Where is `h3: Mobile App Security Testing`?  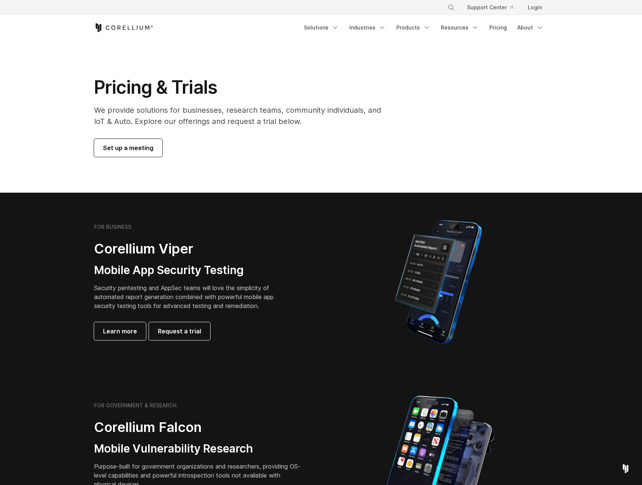 h3: Mobile App Security Testing is located at coordinates (190, 270).